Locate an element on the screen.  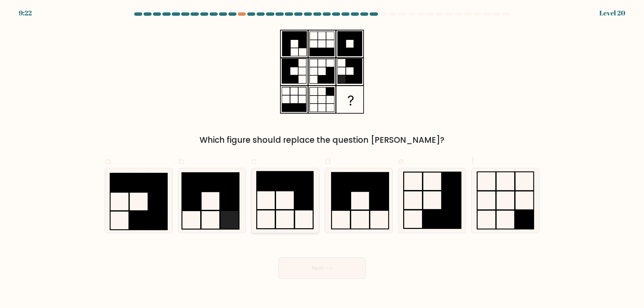
span: d. is located at coordinates (328, 160).